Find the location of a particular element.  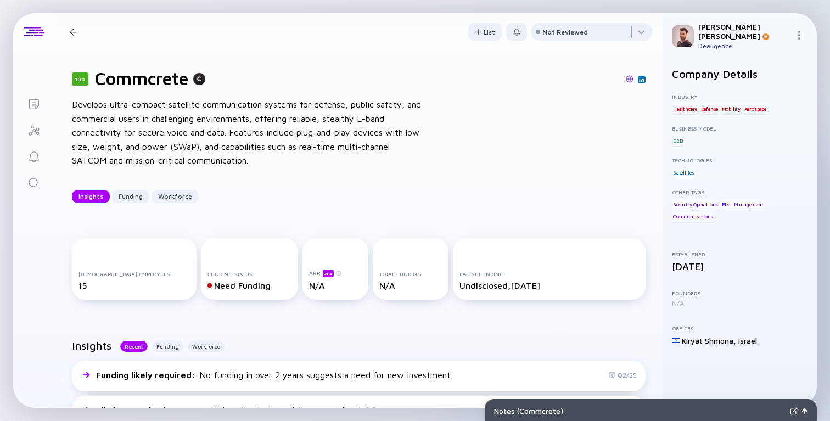

h1: Commcrete is located at coordinates (142, 78).